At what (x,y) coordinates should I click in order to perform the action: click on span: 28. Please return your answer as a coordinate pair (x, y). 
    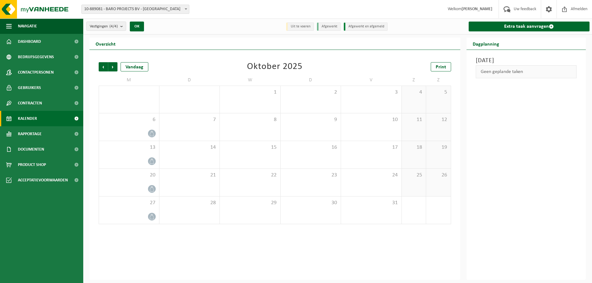
    Looking at the image, I should click on (190, 203).